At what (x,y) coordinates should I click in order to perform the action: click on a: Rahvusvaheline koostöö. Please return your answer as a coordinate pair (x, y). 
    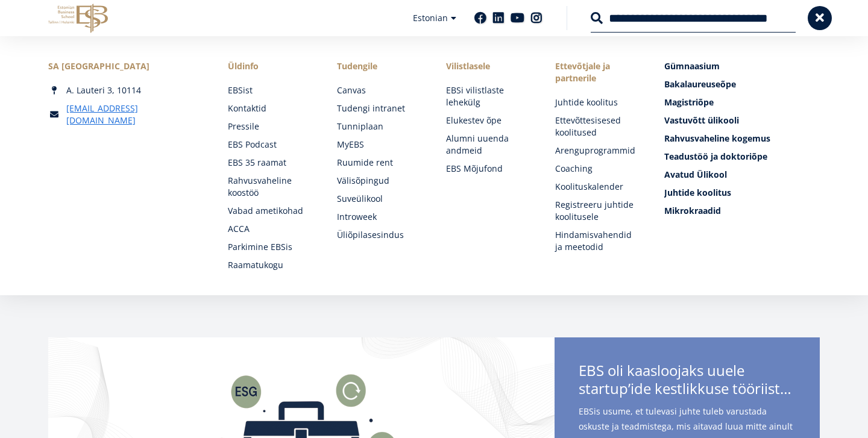
    Looking at the image, I should click on (270, 187).